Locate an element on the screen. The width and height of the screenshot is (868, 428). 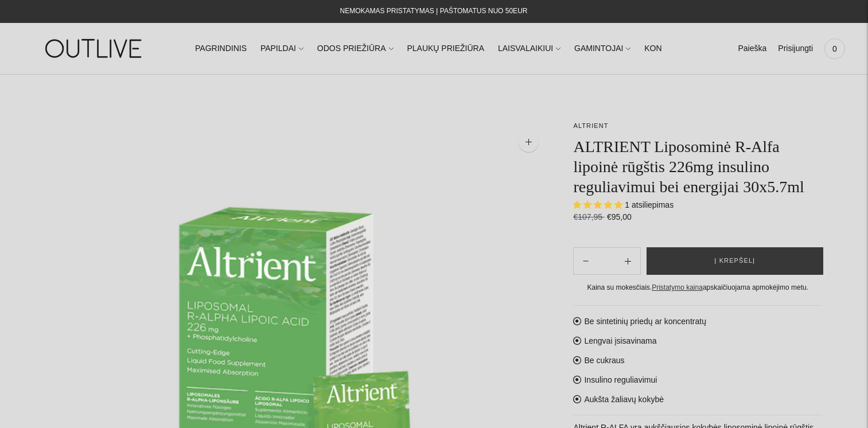
a: ODOS PRIEŽIŪRA is located at coordinates (355, 49).